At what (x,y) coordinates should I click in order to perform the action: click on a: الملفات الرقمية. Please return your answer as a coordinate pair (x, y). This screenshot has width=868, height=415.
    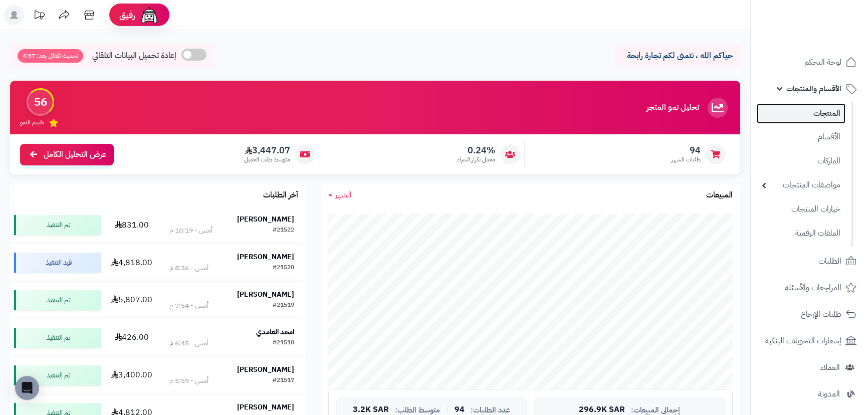
    Looking at the image, I should click on (801, 233).